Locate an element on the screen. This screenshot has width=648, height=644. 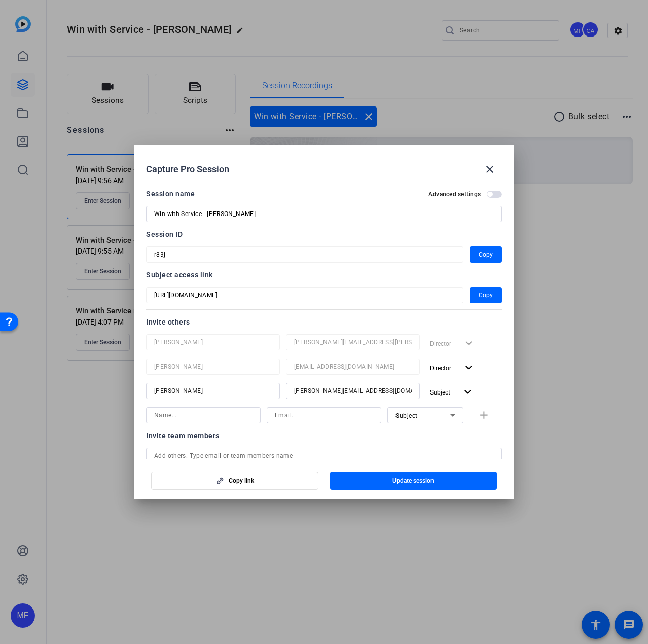
button: Director is located at coordinates (452, 367).